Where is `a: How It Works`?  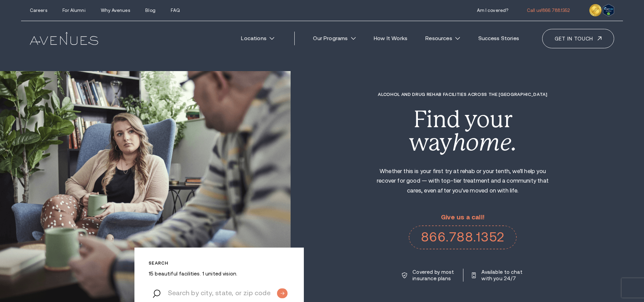 a: How It Works is located at coordinates (391, 38).